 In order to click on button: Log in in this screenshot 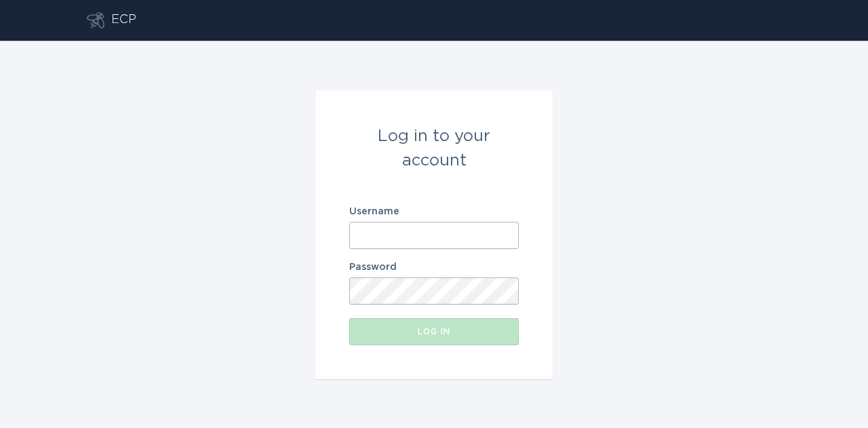, I will do `click(434, 332)`.